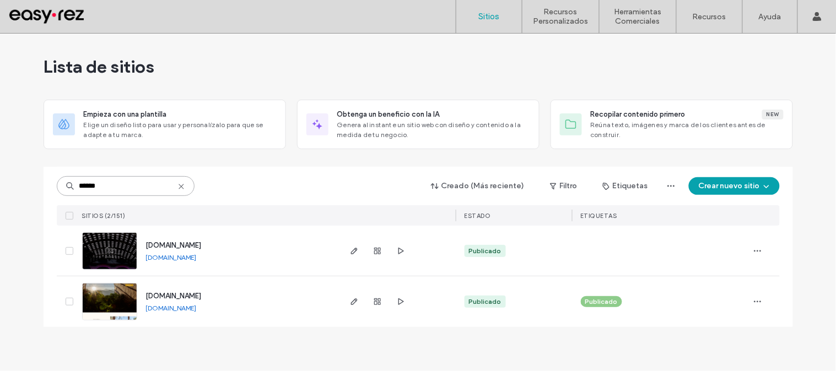 The width and height of the screenshot is (836, 371). Describe the element at coordinates (734, 186) in the screenshot. I see `button: Crear nuevo sitio` at that location.